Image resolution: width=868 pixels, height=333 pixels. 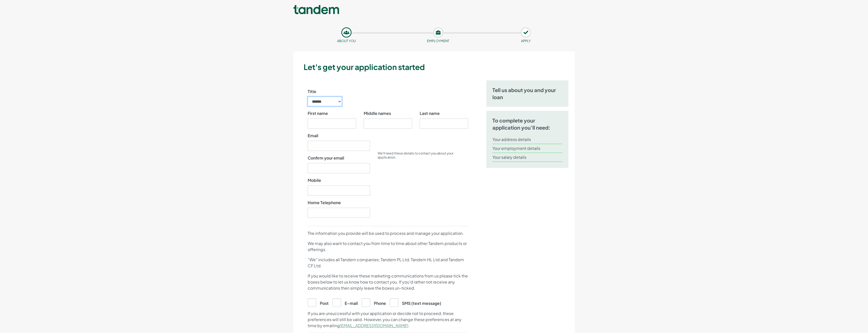 What do you see at coordinates (314, 181) in the screenshot?
I see `label: Mobile` at bounding box center [314, 181].